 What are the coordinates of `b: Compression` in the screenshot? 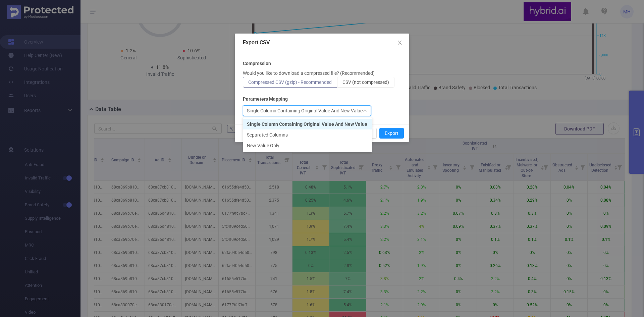 It's located at (257, 63).